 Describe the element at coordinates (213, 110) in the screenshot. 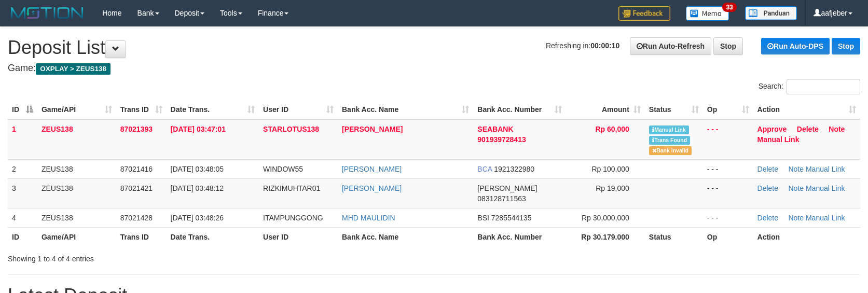

I see `th: Date Trans.: activate to sort column ascending` at that location.